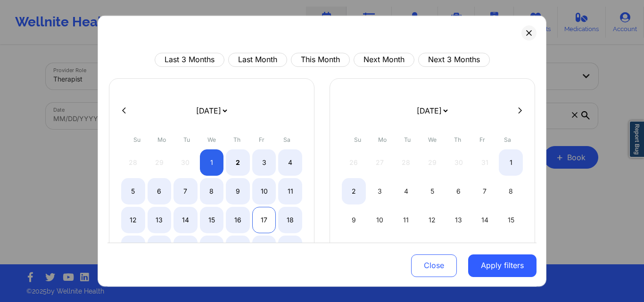 Image resolution: width=644 pixels, height=302 pixels. What do you see at coordinates (264, 220) in the screenshot?
I see `div: Fri Oct 17 2025` at bounding box center [264, 220].